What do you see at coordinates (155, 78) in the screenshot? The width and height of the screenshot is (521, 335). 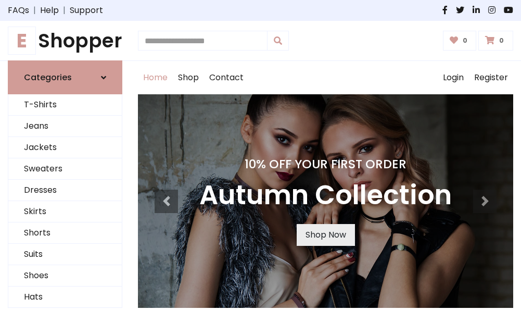 I see `a: Home` at bounding box center [155, 78].